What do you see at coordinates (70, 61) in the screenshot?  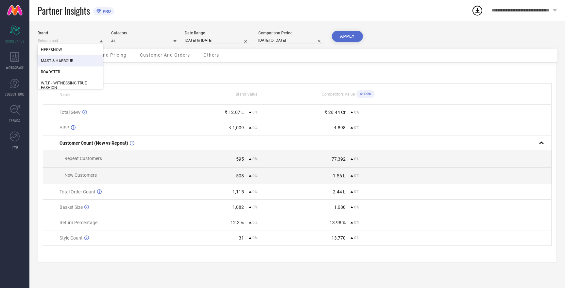 I see `div: MAST & HARBOUR` at bounding box center [70, 61].